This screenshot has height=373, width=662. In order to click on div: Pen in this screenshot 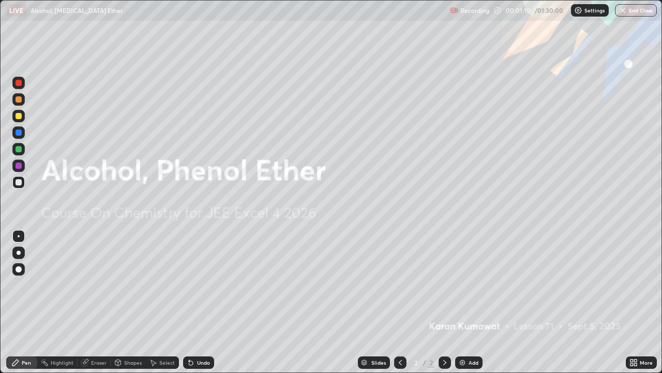, I will do `click(26, 362)`.